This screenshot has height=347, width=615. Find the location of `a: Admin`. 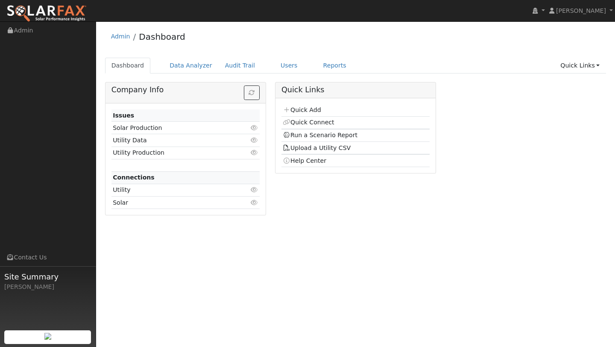

a: Admin is located at coordinates (120, 36).